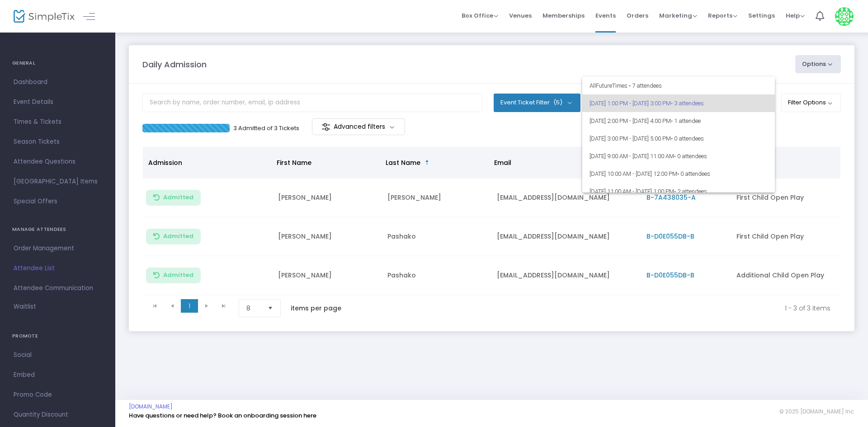  What do you see at coordinates (690, 191) in the screenshot?
I see `span: • 2 attendees` at bounding box center [690, 191].